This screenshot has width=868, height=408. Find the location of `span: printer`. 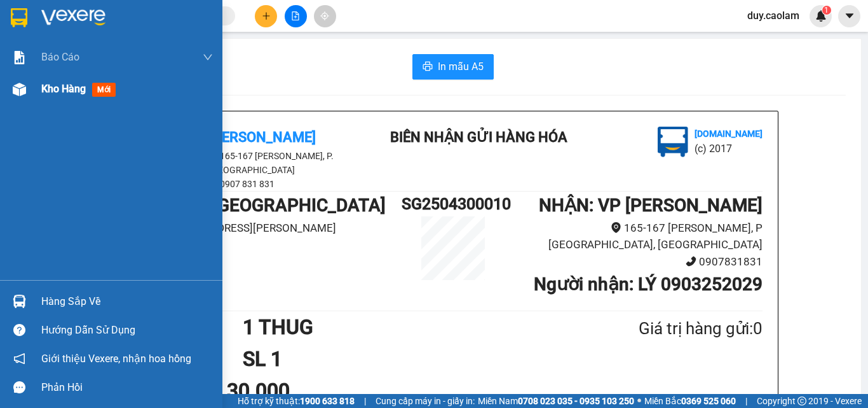

span: printer is located at coordinates (428, 67).